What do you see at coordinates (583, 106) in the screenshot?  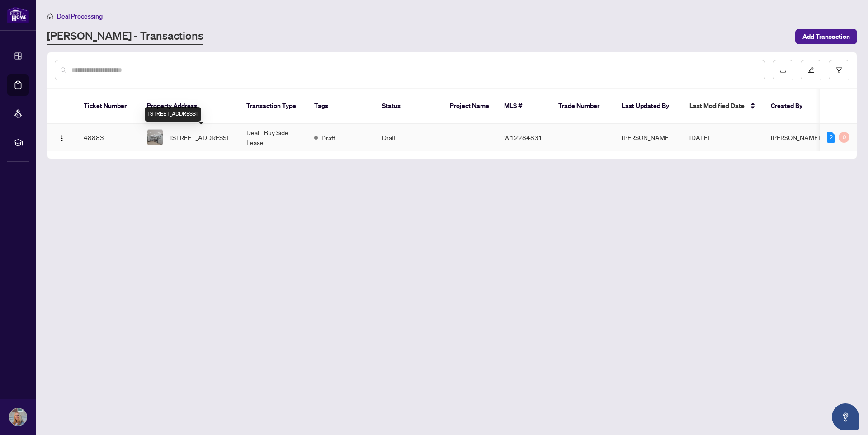 I see `th: Trade Number` at bounding box center [583, 106].